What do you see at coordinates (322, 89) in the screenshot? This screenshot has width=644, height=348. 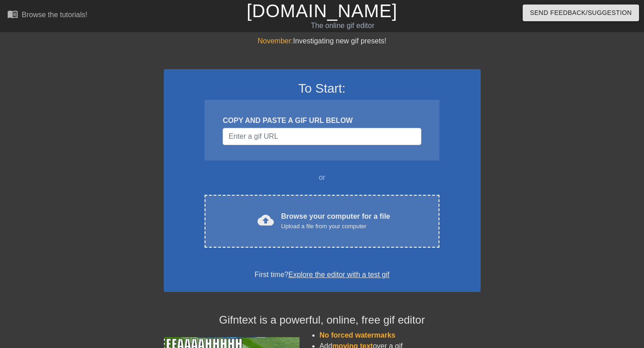 I see `h3: To Start:` at bounding box center [322, 89].